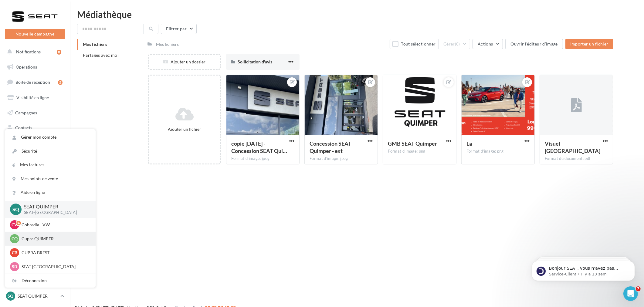 Image resolution: width=644 pixels, height=307 pixels. Describe the element at coordinates (35, 34) in the screenshot. I see `button: Nouvelle campagne` at that location.